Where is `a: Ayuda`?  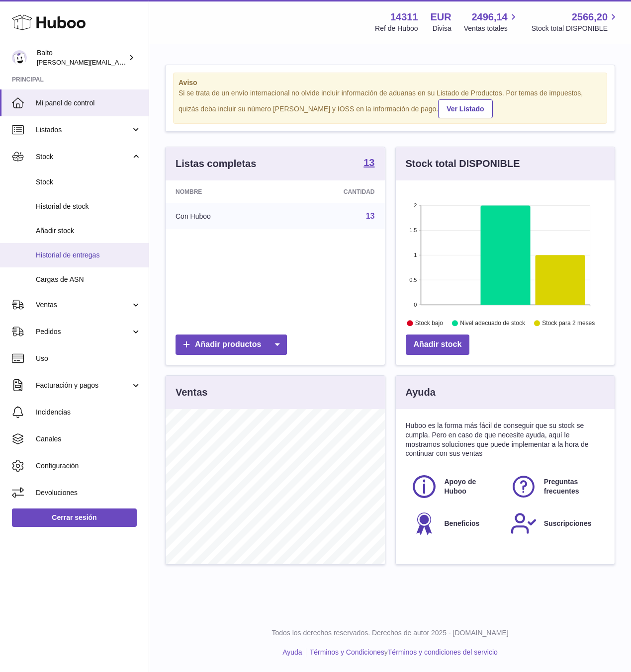 a: Ayuda is located at coordinates (292, 652).